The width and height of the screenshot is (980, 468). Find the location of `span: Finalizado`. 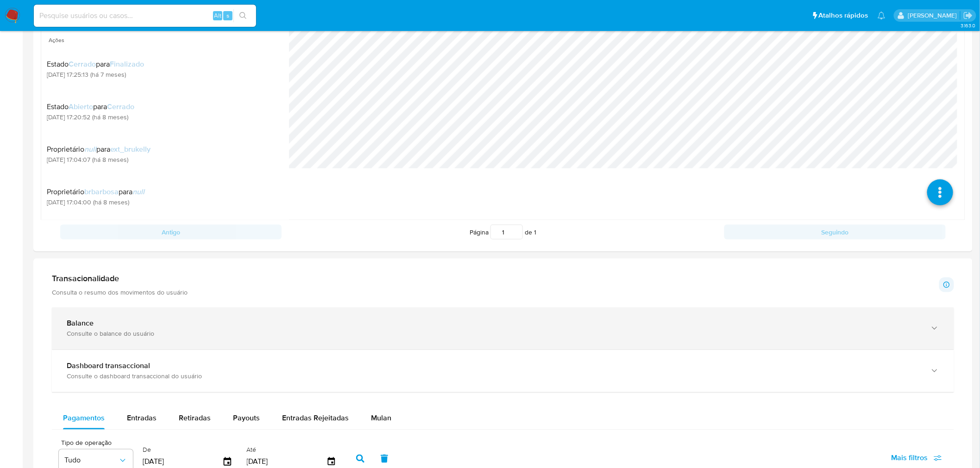

span: Finalizado is located at coordinates (127, 64).